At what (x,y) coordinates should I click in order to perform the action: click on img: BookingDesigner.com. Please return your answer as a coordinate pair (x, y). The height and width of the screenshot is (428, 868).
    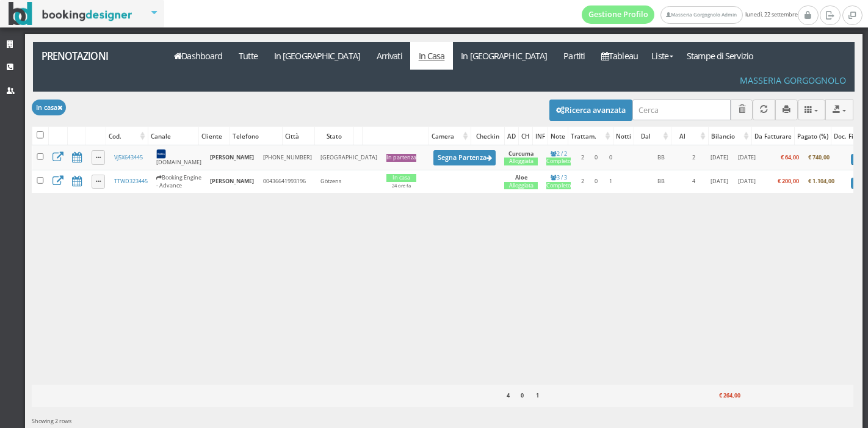
    Looking at the image, I should click on (70, 13).